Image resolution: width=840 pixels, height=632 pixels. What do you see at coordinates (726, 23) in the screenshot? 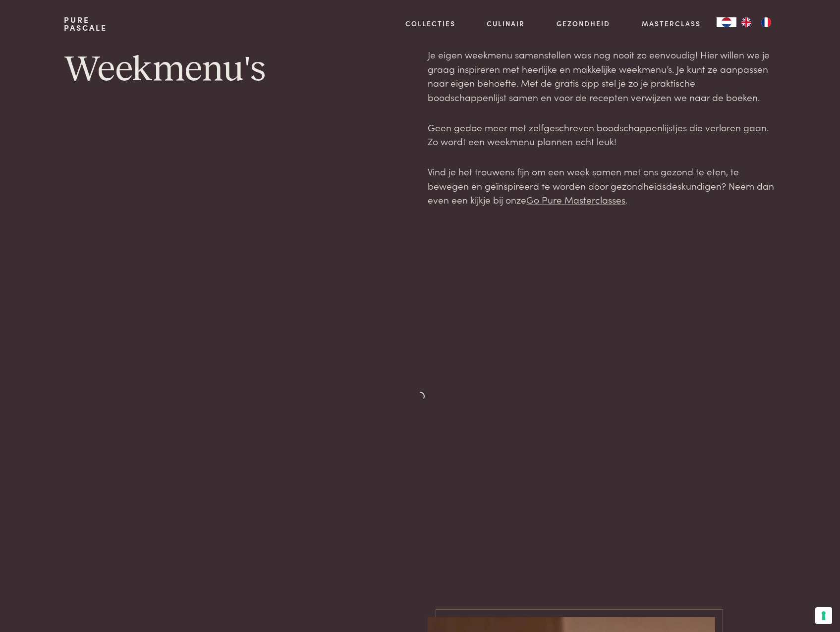
I see `a: NL` at bounding box center [726, 23].